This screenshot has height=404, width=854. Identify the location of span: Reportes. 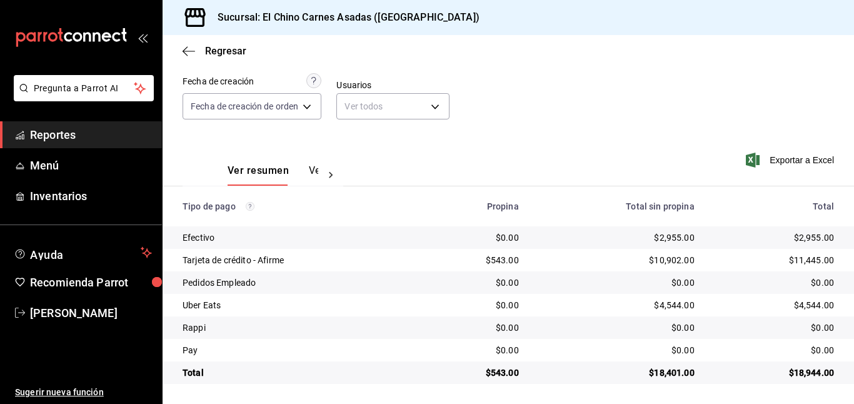
(91, 134).